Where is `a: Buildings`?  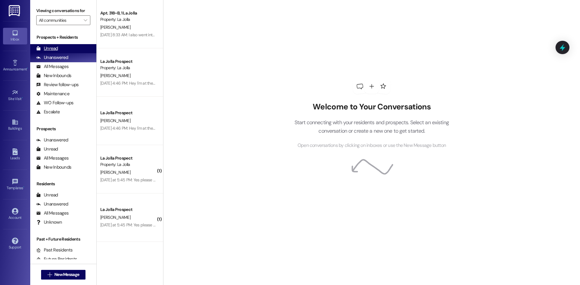
a: Buildings is located at coordinates (15, 125).